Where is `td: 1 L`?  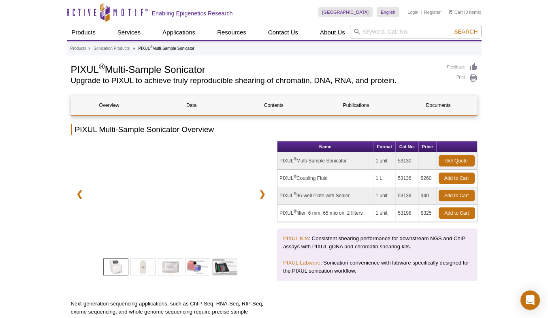
td: 1 L is located at coordinates (384, 178).